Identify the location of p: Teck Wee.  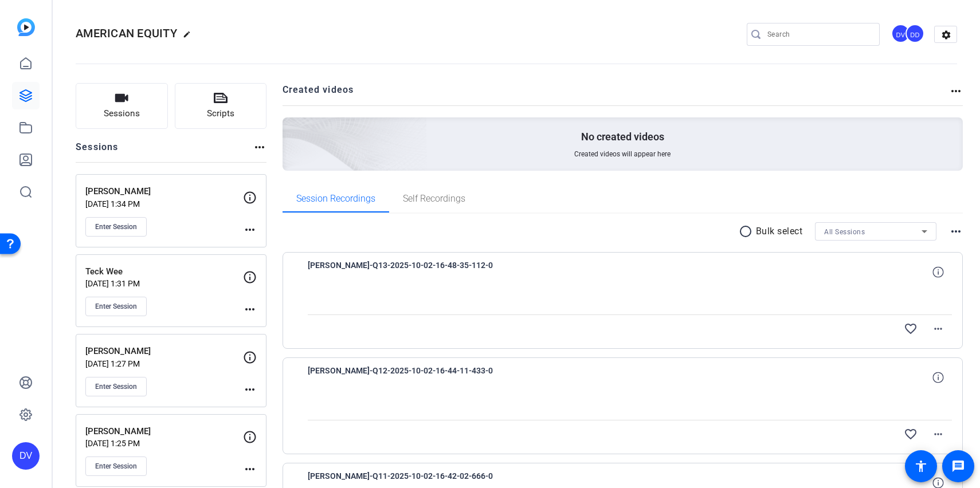
(164, 272).